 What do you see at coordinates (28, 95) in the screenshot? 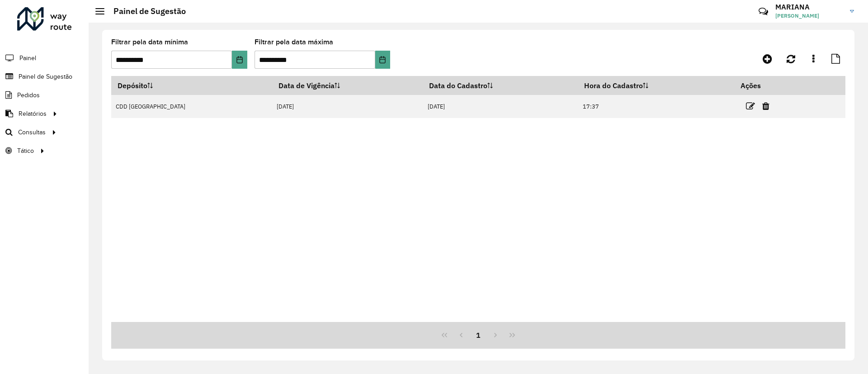
I see `span: Pedidos` at bounding box center [28, 95].